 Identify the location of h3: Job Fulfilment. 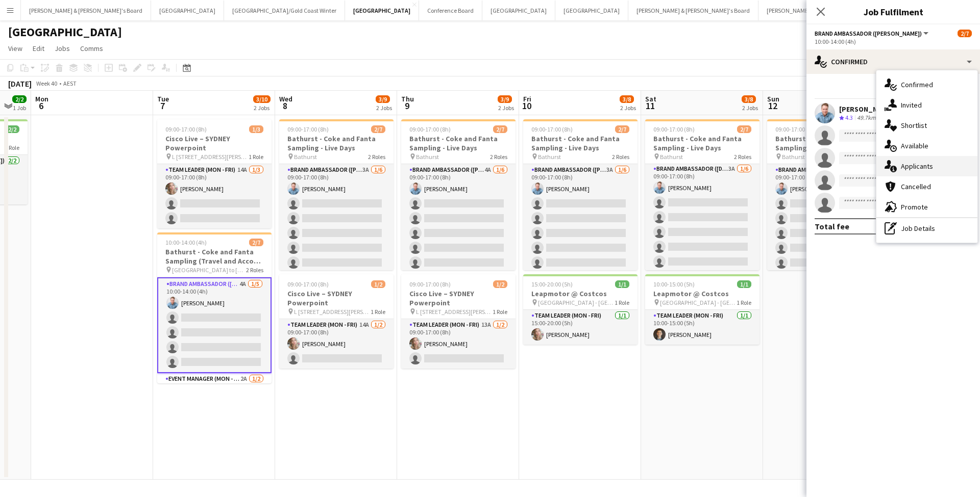
(893, 12).